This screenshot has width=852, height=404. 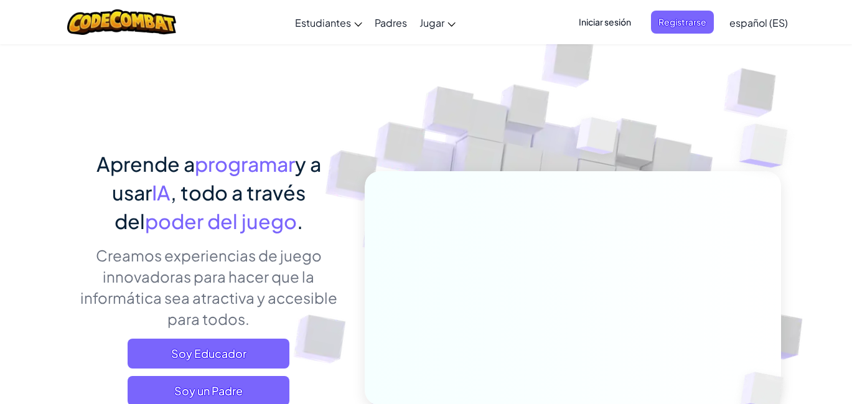 What do you see at coordinates (210, 207) in the screenshot?
I see `span: , todo a través del` at bounding box center [210, 207].